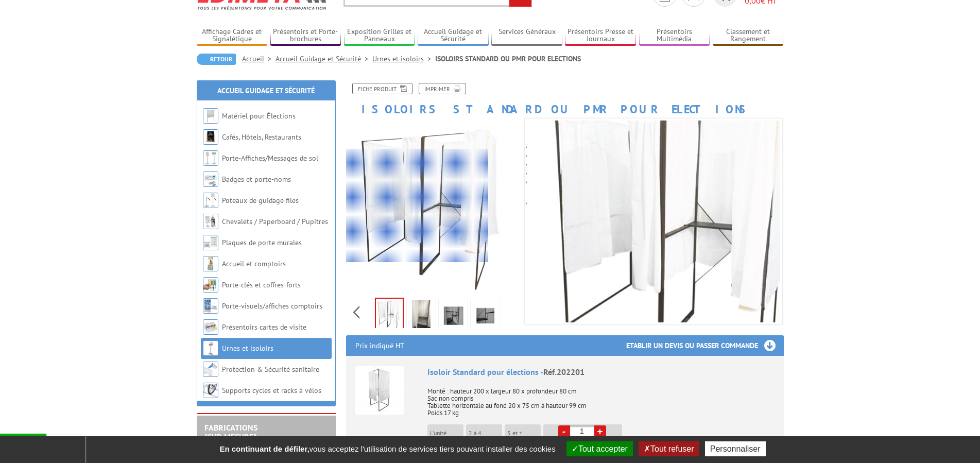 This screenshot has width=980, height=463. I want to click on a: Exposition Grilles et Panneaux, so click(380, 36).